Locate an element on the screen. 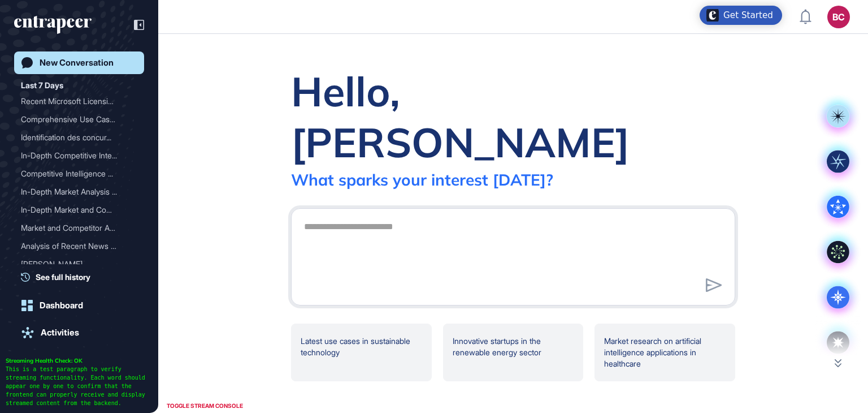 The height and width of the screenshot is (413, 868). img: launcher-image-alternative-text is located at coordinates (713, 16).